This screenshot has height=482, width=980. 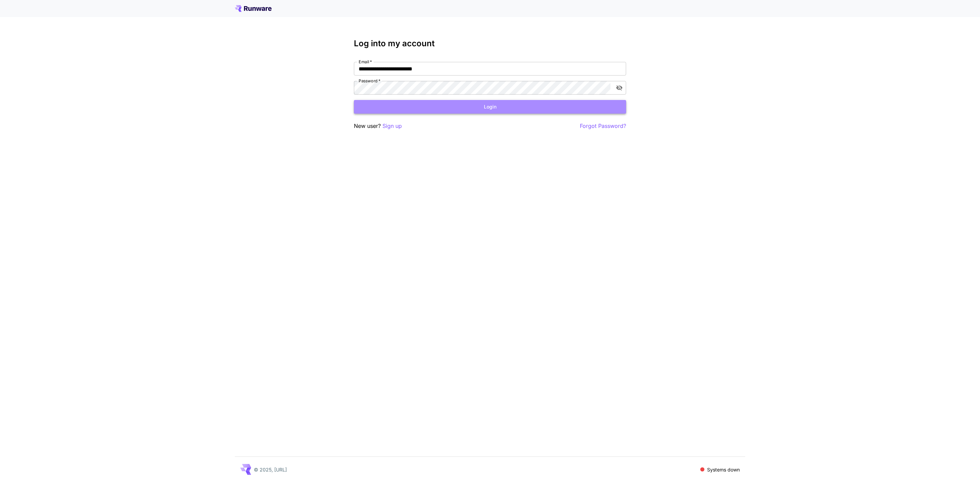 I want to click on p: New user?, so click(x=378, y=126).